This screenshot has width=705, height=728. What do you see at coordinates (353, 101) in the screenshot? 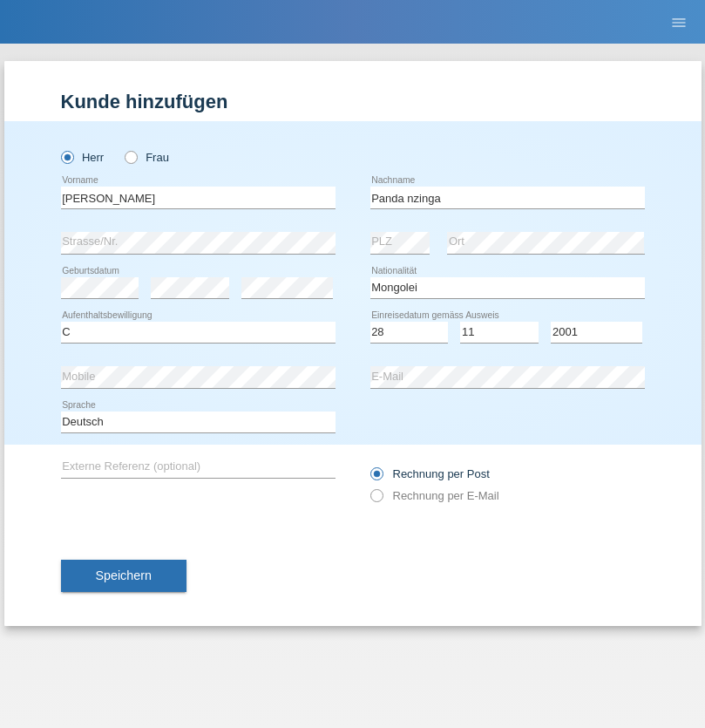
I see `h1: Kunde hinzufügen` at bounding box center [353, 101].